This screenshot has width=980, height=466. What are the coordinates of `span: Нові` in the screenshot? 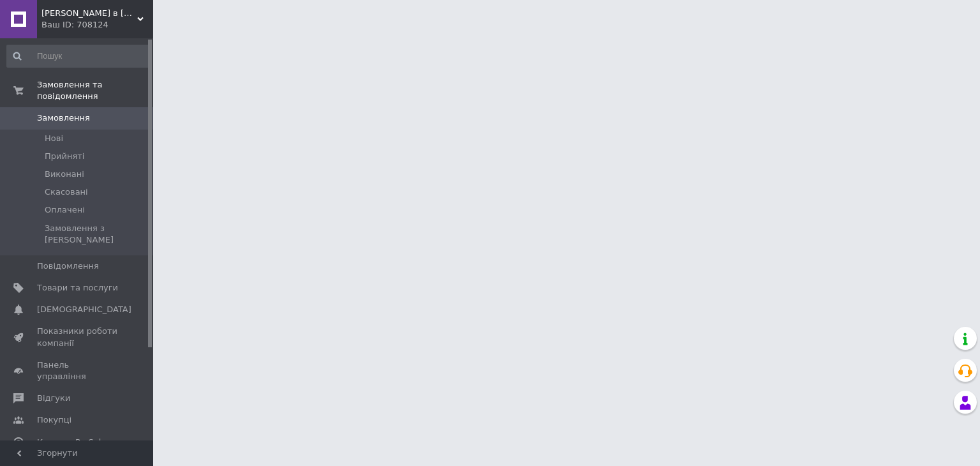 It's located at (54, 138).